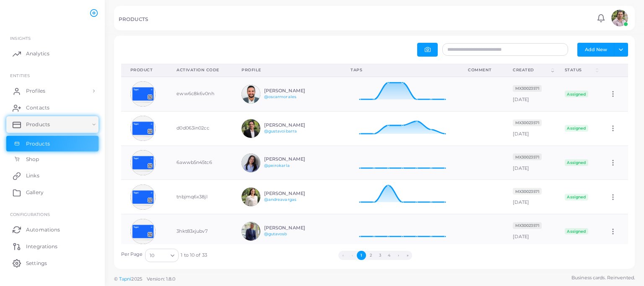  I want to click on button: Go to page 1, so click(361, 255).